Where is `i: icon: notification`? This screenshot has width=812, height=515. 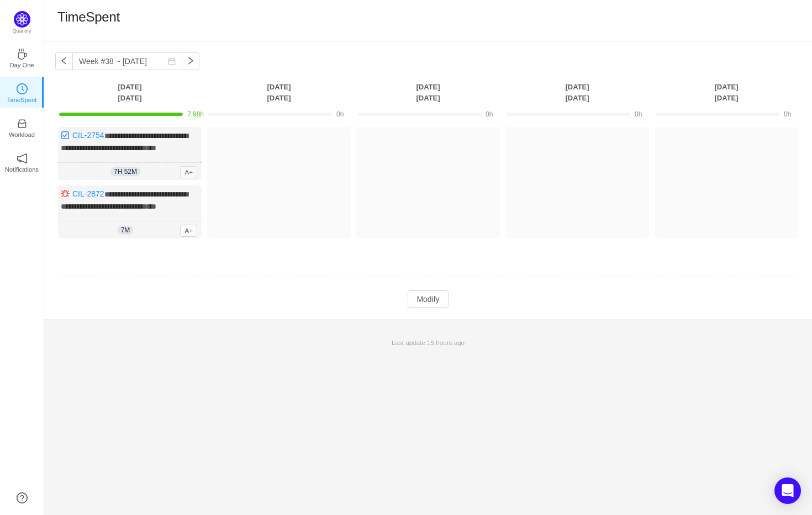 i: icon: notification is located at coordinates (22, 159).